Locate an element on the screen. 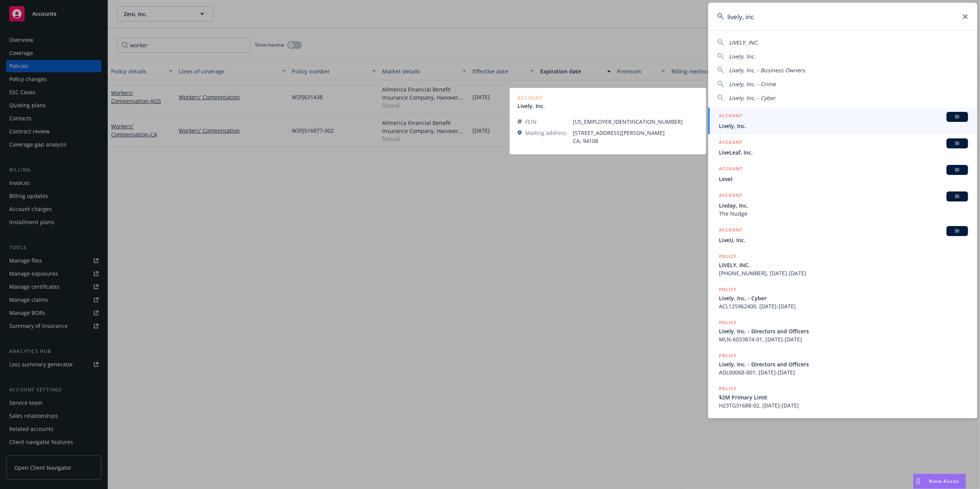 The height and width of the screenshot is (489, 980). input: Search... is located at coordinates (843, 17).